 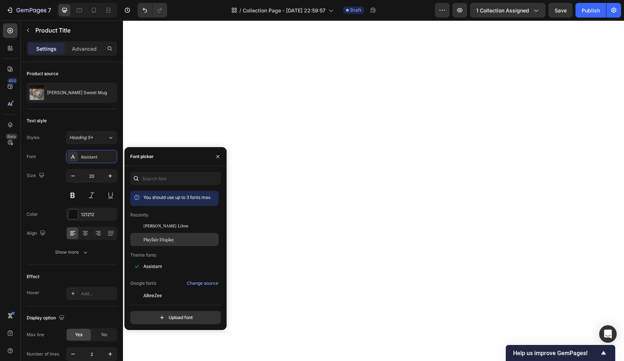 I want to click on div: Effect, so click(x=33, y=277).